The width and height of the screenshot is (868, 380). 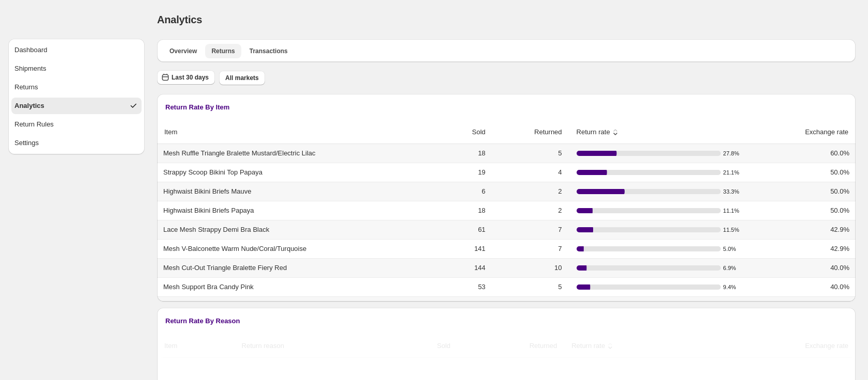 I want to click on span: Lace Mesh Triangle Bralette Apricot, so click(x=216, y=306).